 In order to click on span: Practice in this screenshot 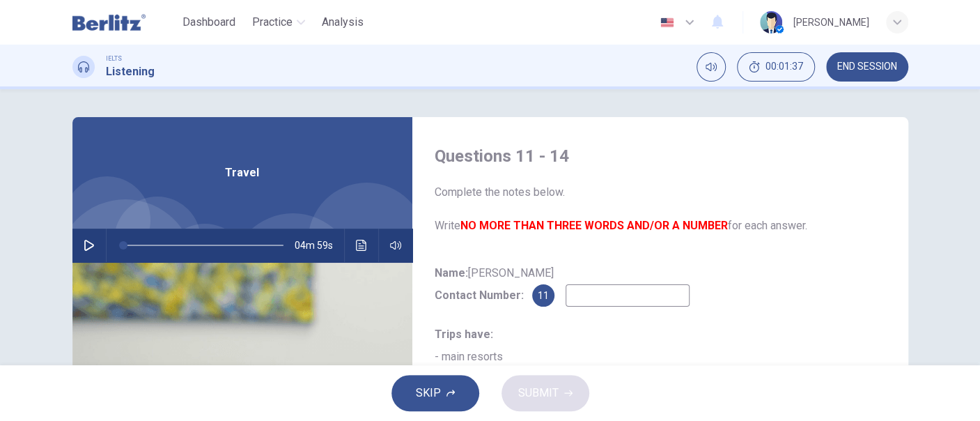, I will do `click(272, 22)`.